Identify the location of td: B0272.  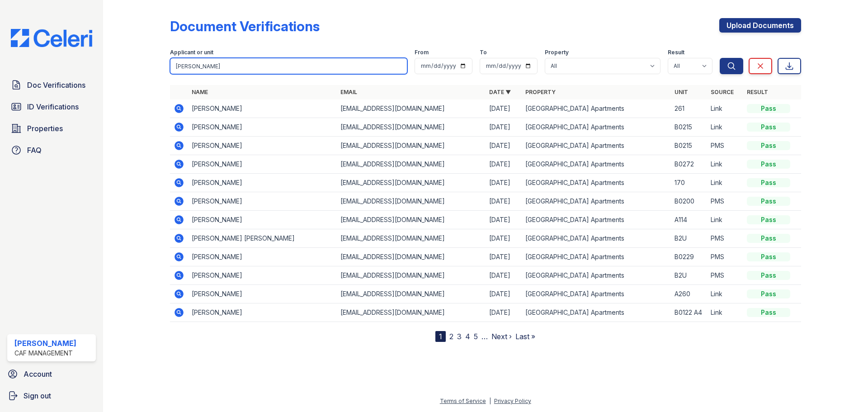
(689, 164).